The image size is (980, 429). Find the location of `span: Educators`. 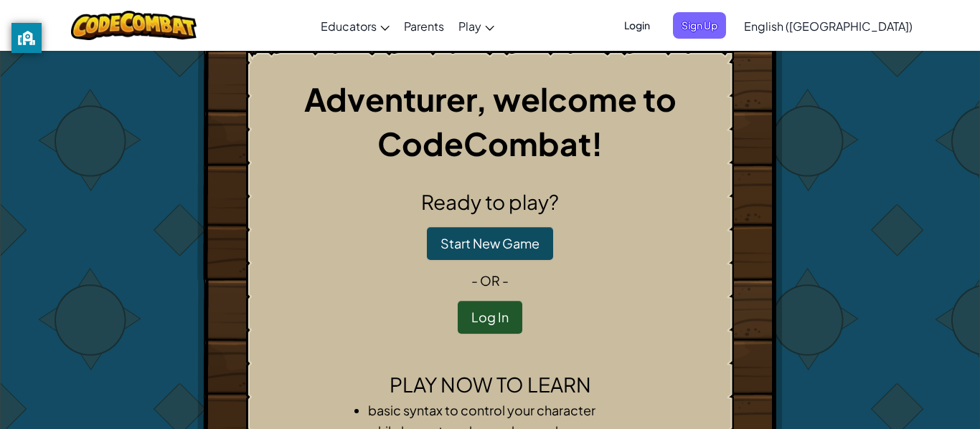

span: Educators is located at coordinates (348, 26).